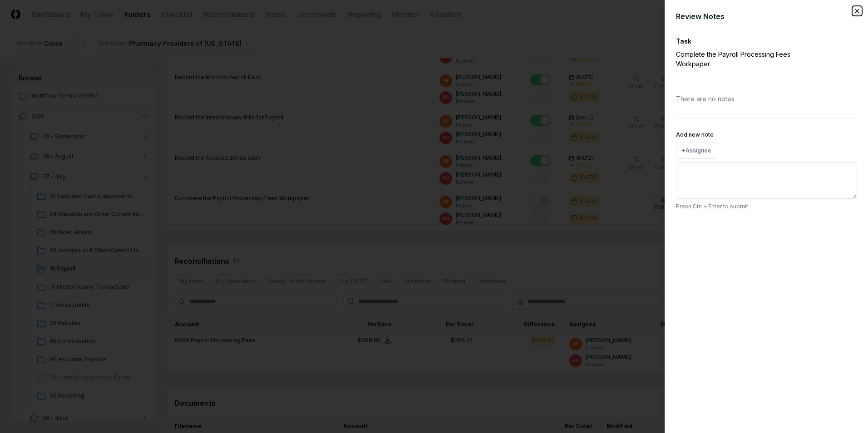 This screenshot has height=433, width=868. Describe the element at coordinates (696, 151) in the screenshot. I see `button: +Assignee` at that location.